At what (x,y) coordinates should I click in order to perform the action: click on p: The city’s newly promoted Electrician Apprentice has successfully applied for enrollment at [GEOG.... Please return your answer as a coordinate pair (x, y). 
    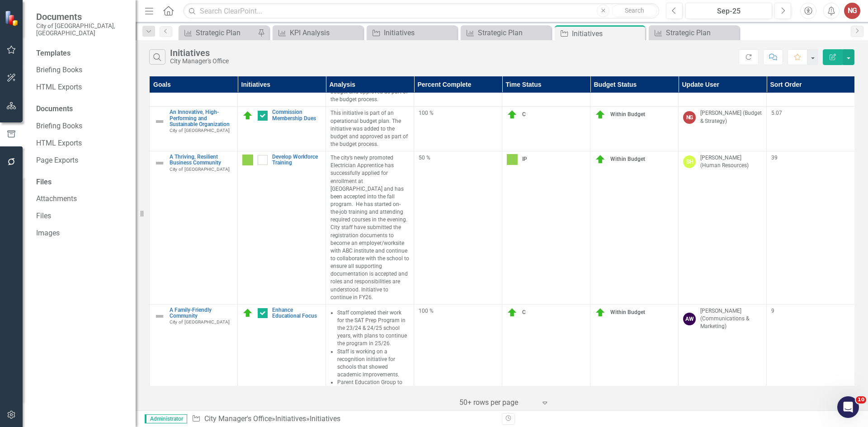
    Looking at the image, I should click on (369, 228).